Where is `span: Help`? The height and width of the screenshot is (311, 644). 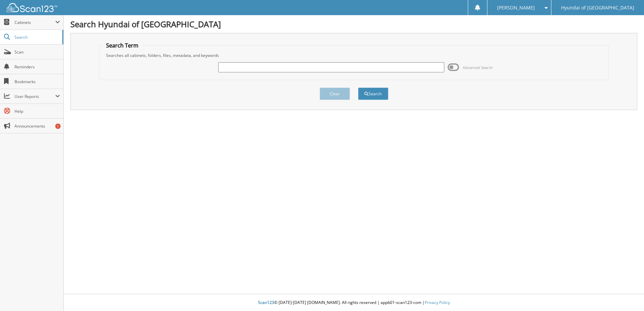 span: Help is located at coordinates (37, 111).